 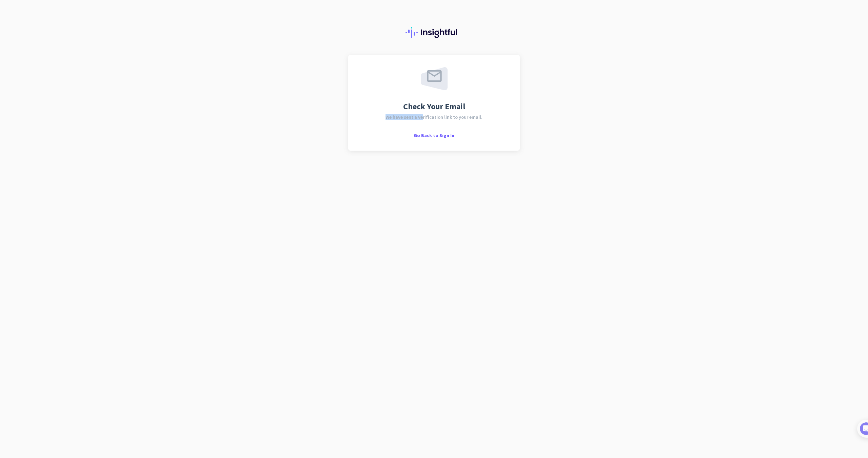 What do you see at coordinates (434, 135) in the screenshot?
I see `span: Go Back to Sign In` at bounding box center [434, 135].